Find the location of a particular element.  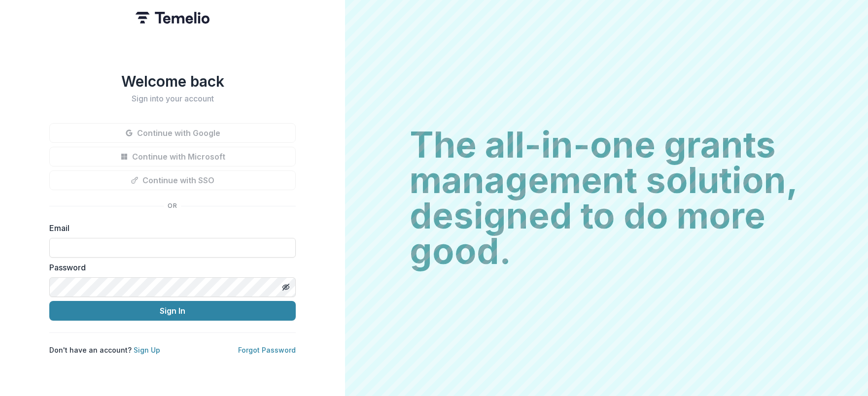

button: Toggle password visibility is located at coordinates (286, 288).